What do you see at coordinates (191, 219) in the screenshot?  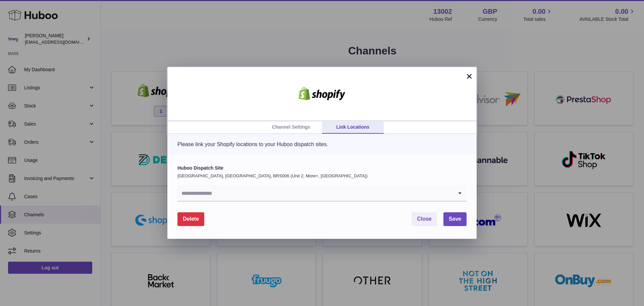 I see `button: Delete` at bounding box center [191, 219].